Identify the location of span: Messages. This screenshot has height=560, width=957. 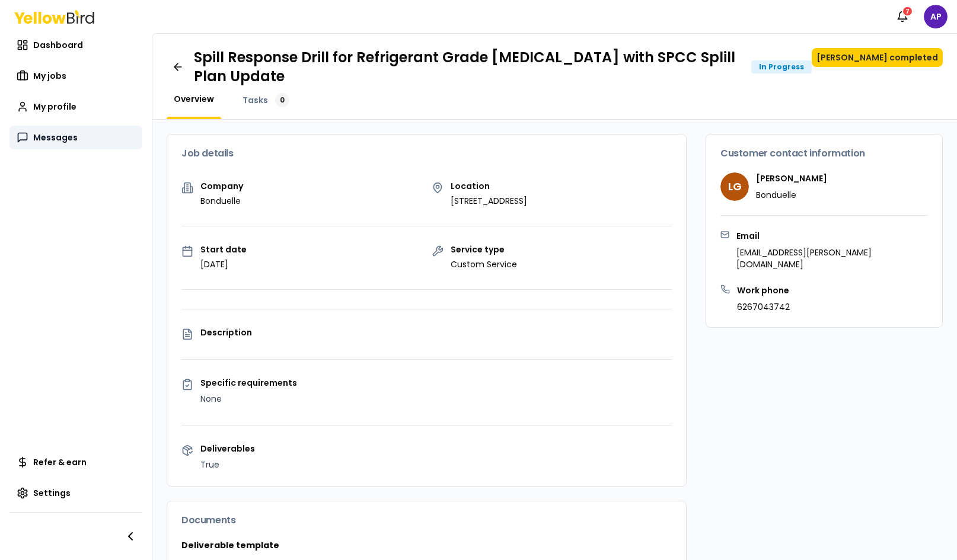
(55, 137).